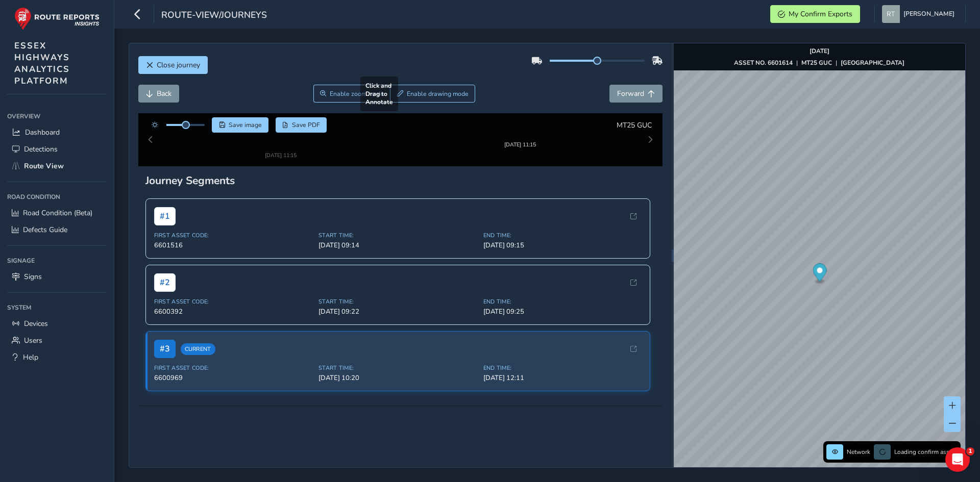 The height and width of the screenshot is (482, 980). What do you see at coordinates (233, 237) in the screenshot?
I see `span: 6601516` at bounding box center [233, 237].